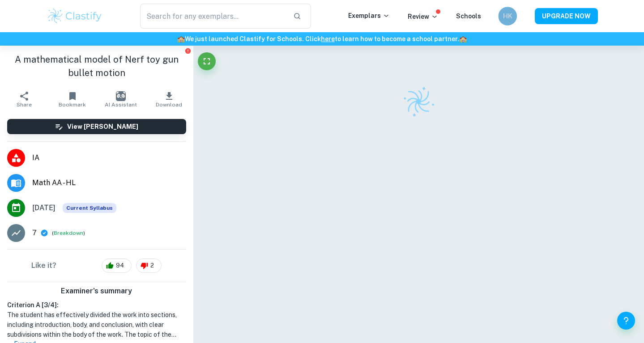 Image resolution: width=644 pixels, height=343 pixels. What do you see at coordinates (24, 105) in the screenshot?
I see `span: Share` at bounding box center [24, 105].